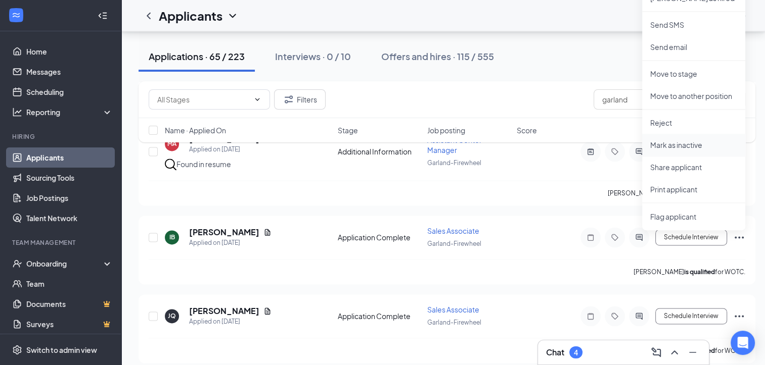 This screenshot has width=765, height=365. I want to click on div: Open Intercom Messenger, so click(742, 343).